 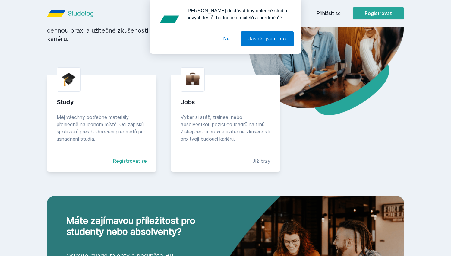 What do you see at coordinates (227, 39) in the screenshot?
I see `button: Ne` at bounding box center [227, 39].